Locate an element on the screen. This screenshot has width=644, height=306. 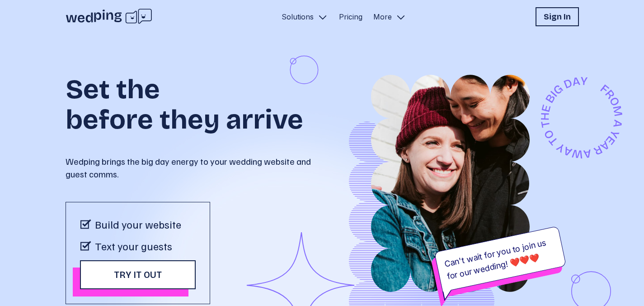
button: More is located at coordinates (389, 17).